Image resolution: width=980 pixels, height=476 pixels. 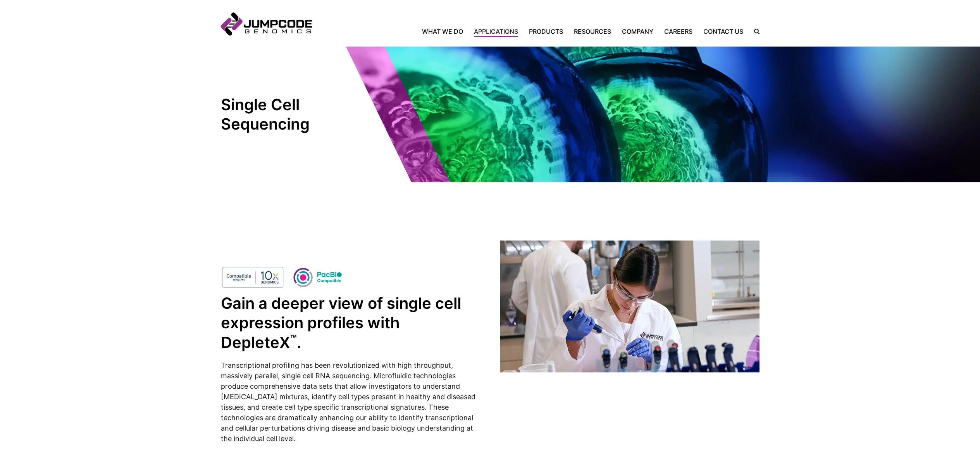 What do you see at coordinates (592, 32) in the screenshot?
I see `a: Resources` at bounding box center [592, 32].